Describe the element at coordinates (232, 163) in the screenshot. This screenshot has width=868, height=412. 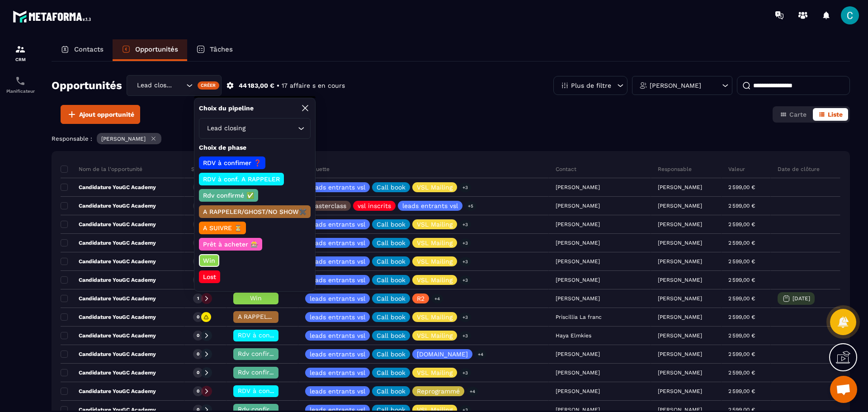
I see `p: RDV à confimer ❓` at that location.